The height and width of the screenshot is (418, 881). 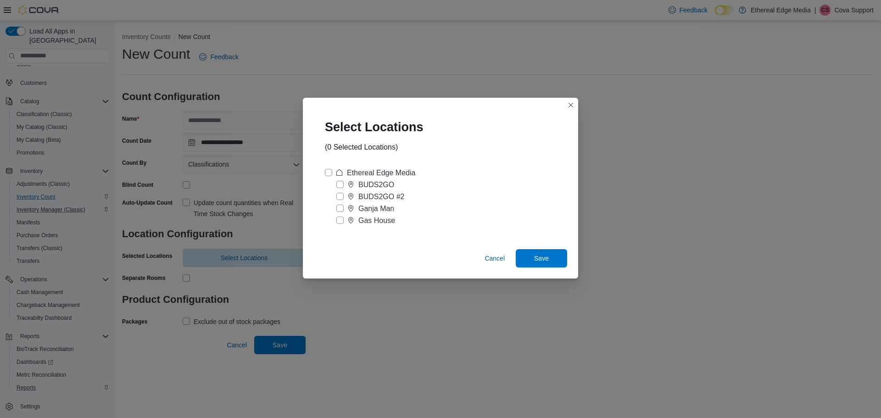 What do you see at coordinates (381, 173) in the screenshot?
I see `div: Ethereal Edge Media` at bounding box center [381, 173].